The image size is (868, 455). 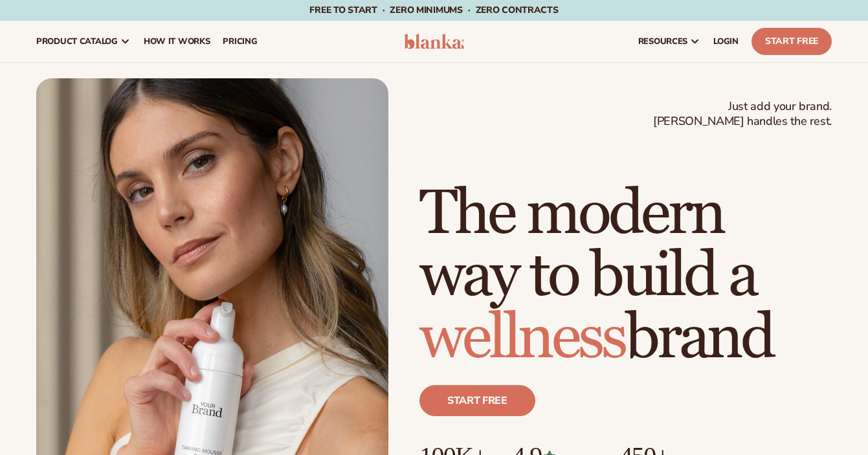 I want to click on a: resources, so click(x=669, y=41).